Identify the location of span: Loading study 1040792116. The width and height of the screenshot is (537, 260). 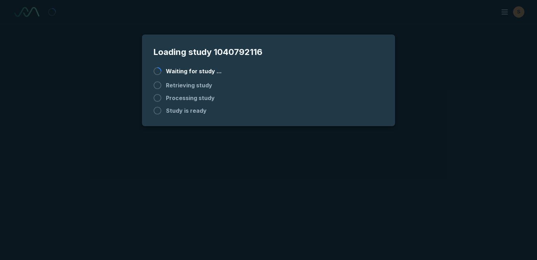
(269, 52).